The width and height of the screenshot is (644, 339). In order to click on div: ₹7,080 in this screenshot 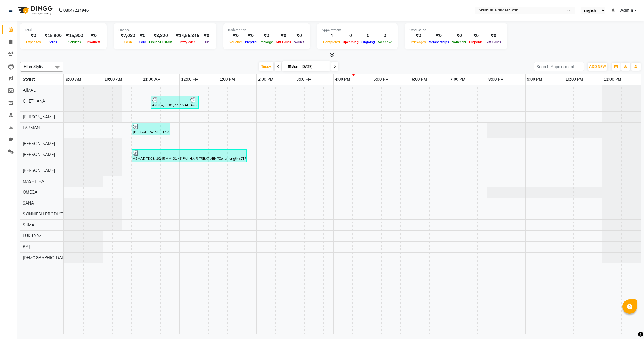, I will do `click(128, 35)`.